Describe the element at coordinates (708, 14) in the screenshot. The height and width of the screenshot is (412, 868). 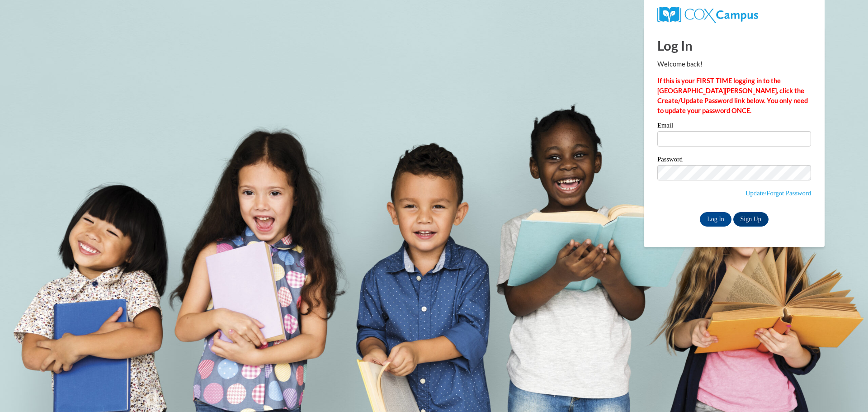
I see `a: COX Campus` at that location.